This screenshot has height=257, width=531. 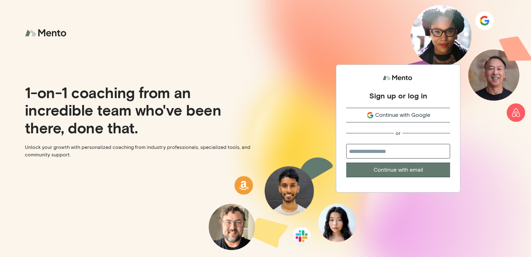 I want to click on div: or, so click(x=398, y=133).